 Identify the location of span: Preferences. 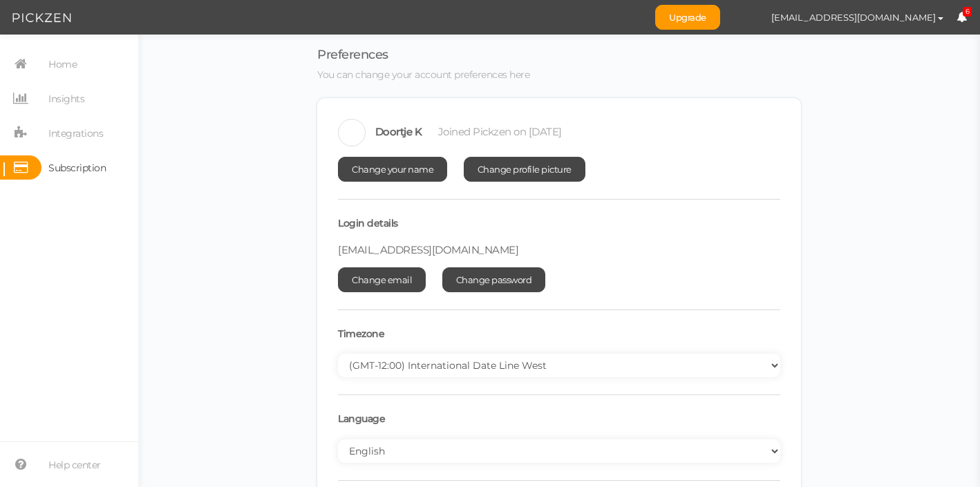
(353, 54).